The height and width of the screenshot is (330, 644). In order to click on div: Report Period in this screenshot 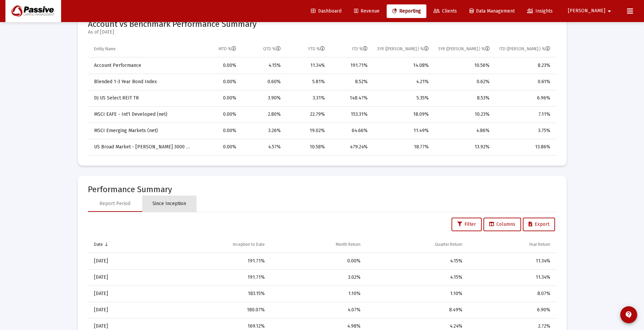, I will do `click(115, 204)`.